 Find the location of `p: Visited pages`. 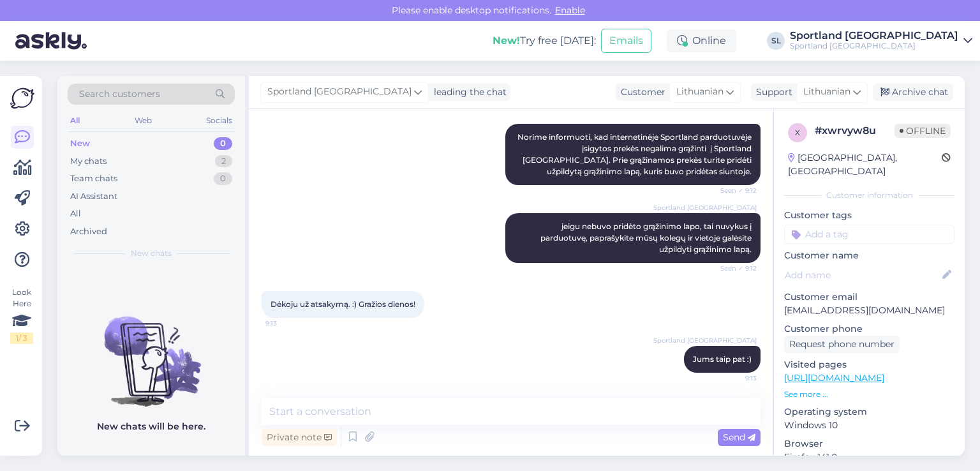

p: Visited pages is located at coordinates (869, 364).